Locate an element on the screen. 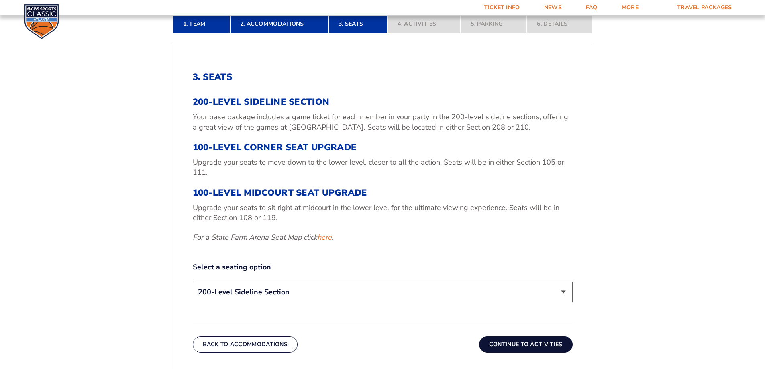 Image resolution: width=765 pixels, height=369 pixels. button: Continue To Activities is located at coordinates (526, 345).